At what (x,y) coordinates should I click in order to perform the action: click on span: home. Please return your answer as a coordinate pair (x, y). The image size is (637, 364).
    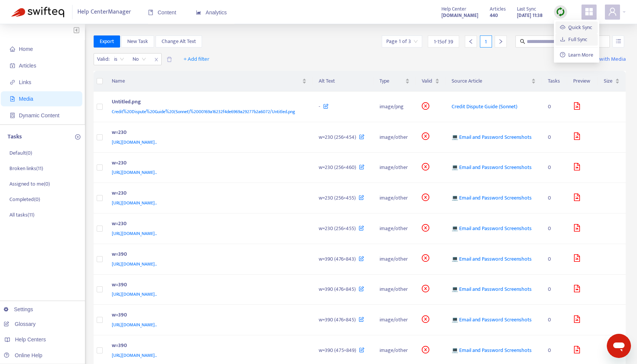
    Looking at the image, I should click on (13, 49).